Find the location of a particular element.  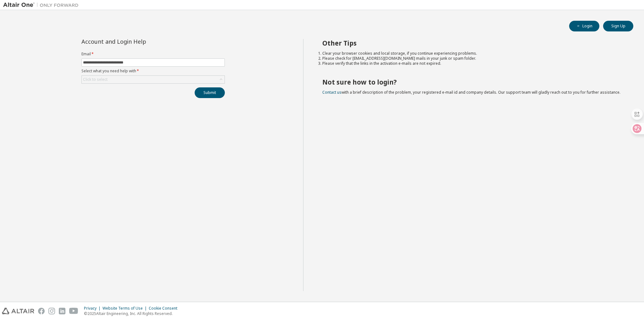

label: Email is located at coordinates (153, 54).